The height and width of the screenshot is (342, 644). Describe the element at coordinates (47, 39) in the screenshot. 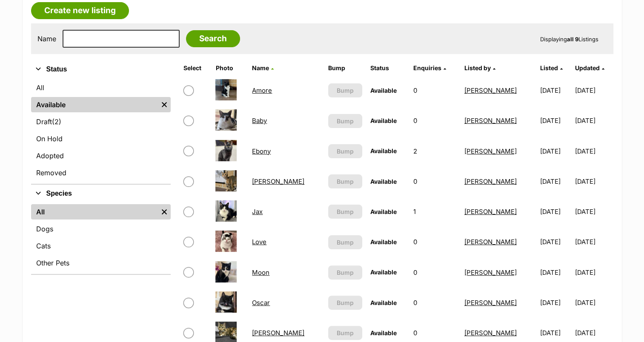

I see `label: Name` at that location.